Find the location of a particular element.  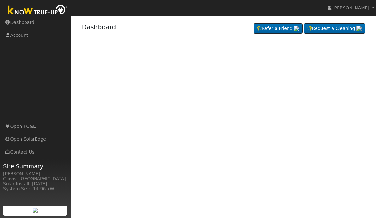

div: System Size: 14.96 kW is located at coordinates (35, 189).